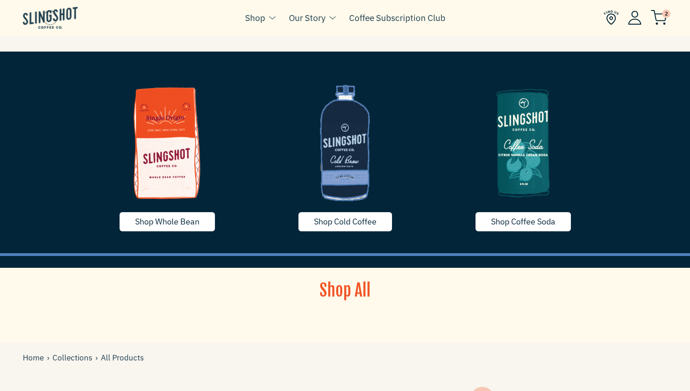 This screenshot has height=391, width=690. I want to click on a: 2, so click(658, 17).